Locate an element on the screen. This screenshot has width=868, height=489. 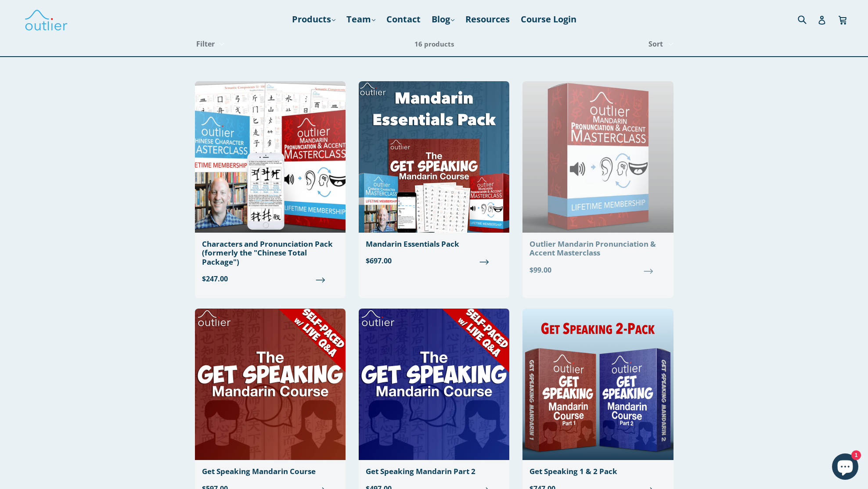
a: Mandarin Essentials Pack $697.00 is located at coordinates (434, 177).